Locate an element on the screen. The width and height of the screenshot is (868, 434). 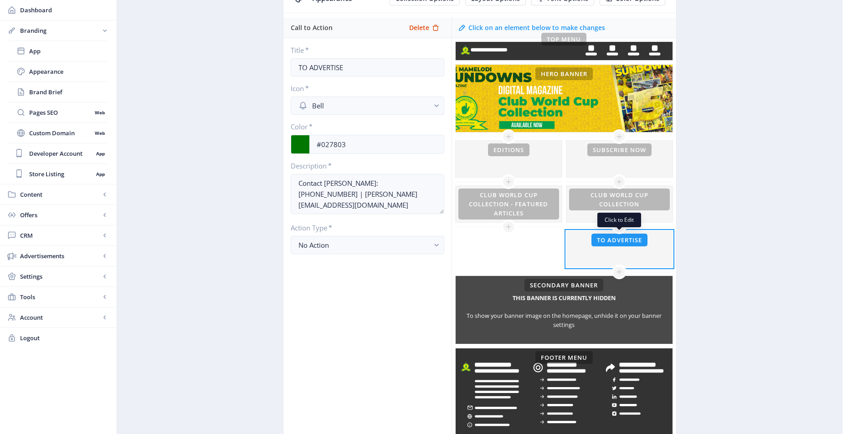
span: App is located at coordinates (68, 51).